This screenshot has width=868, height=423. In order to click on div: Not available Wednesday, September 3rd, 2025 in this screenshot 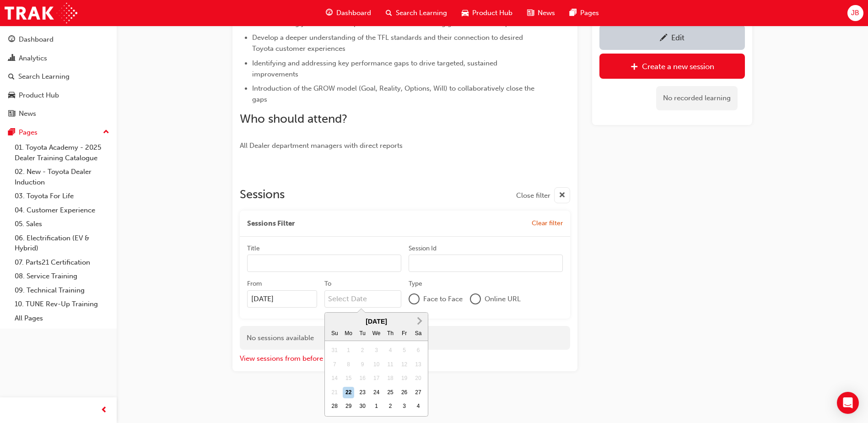, I will do `click(377, 351)`.